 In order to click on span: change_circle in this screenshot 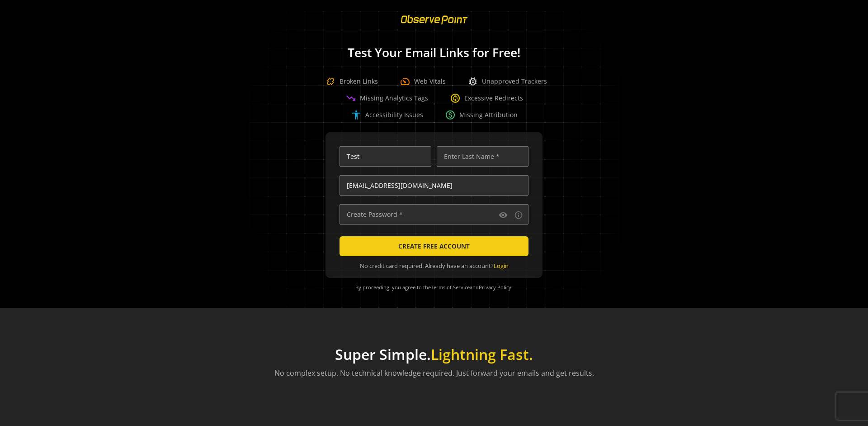, I will do `click(455, 98)`.